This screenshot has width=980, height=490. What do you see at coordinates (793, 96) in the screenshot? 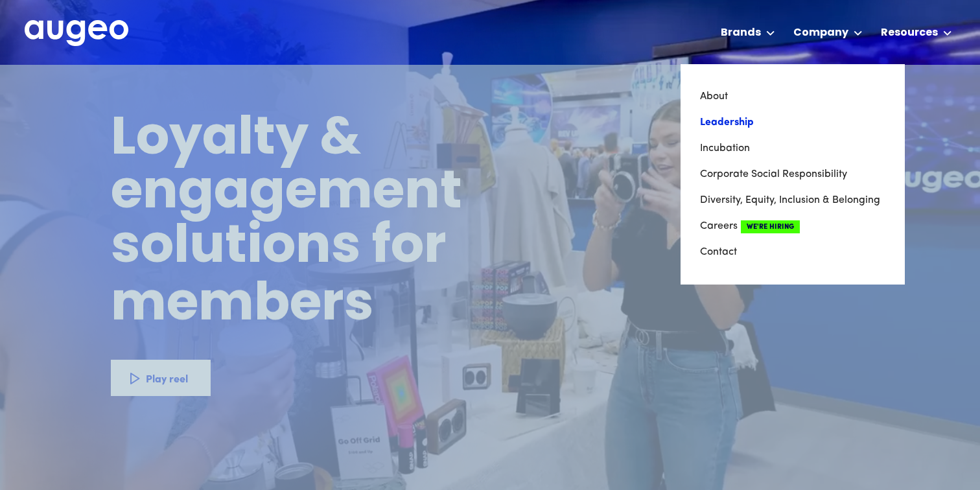
I see `a: About` at bounding box center [793, 96].